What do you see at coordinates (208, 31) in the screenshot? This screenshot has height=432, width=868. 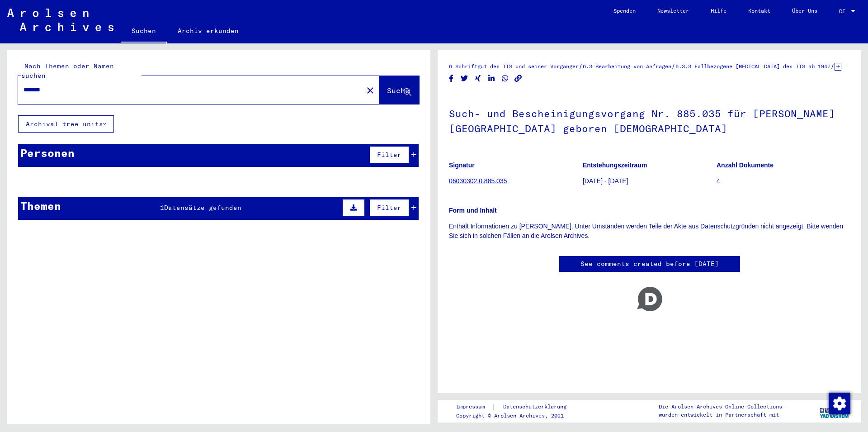 I see `a: Archiv erkunden` at bounding box center [208, 31].